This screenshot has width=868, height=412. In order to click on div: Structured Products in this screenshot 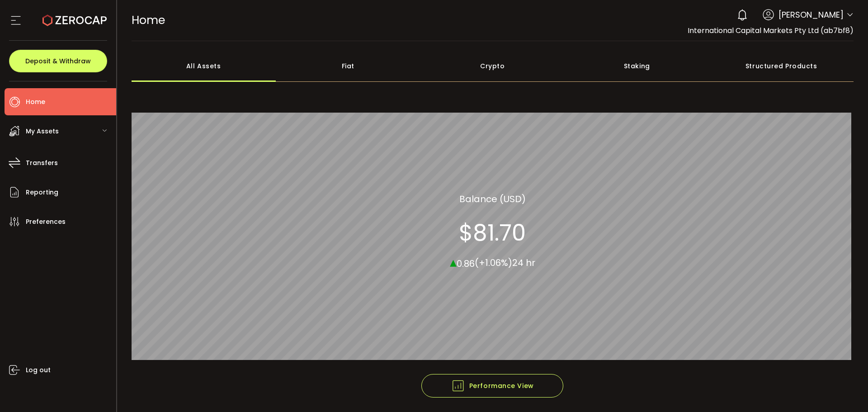, I will do `click(782, 66)`.